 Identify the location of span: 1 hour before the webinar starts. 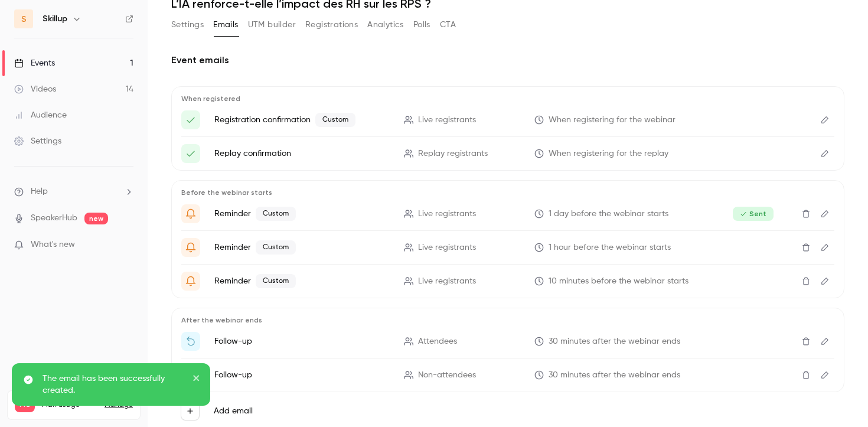
(609, 247).